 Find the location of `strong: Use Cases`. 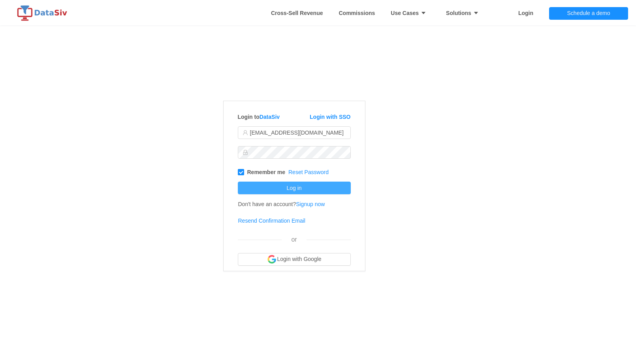

strong: Use Cases is located at coordinates (411, 13).